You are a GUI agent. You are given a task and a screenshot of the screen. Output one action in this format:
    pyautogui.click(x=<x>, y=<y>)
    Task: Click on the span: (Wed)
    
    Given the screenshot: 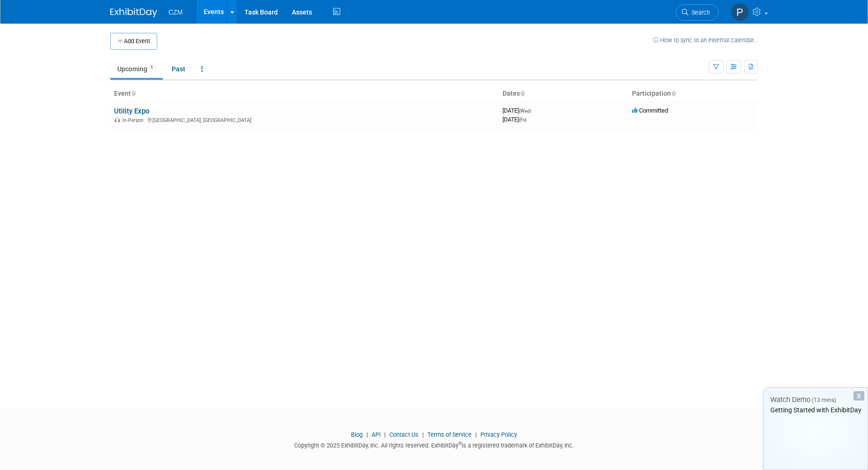 What is the action you would take?
    pyautogui.click(x=525, y=111)
    